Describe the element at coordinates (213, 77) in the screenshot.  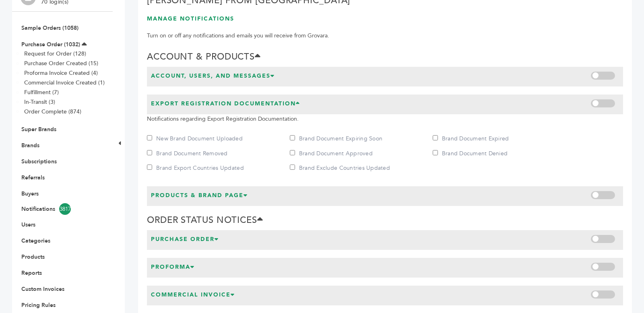
I see `h3: Account, Users, and Messages` at that location.